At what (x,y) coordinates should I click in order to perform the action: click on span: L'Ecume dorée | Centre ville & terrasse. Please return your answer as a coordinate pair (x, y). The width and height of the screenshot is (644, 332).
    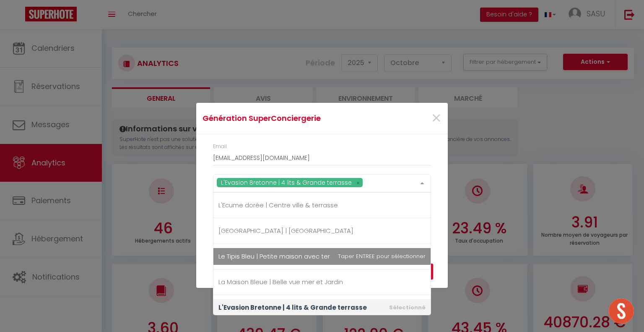
    Looking at the image, I should click on (278, 205).